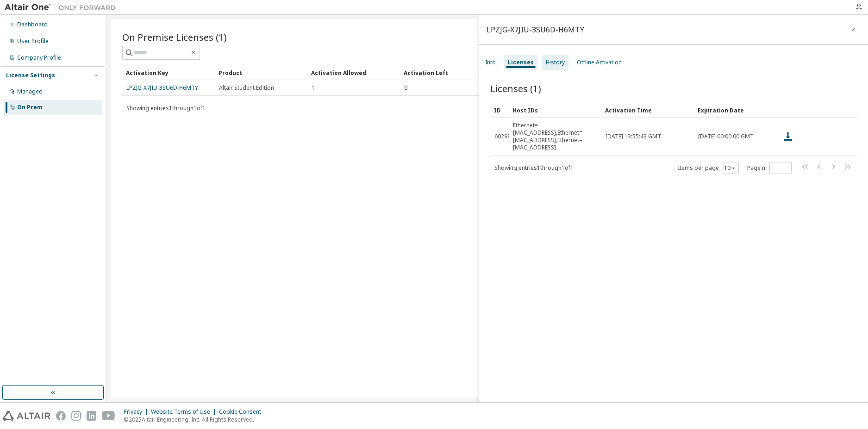 The image size is (868, 429). I want to click on span: 1, so click(313, 88).